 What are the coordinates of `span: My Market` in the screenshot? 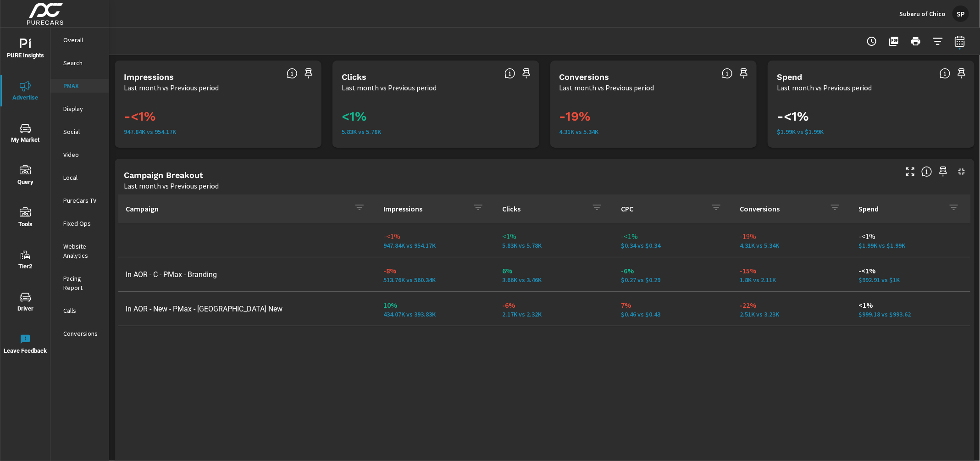 It's located at (25, 134).